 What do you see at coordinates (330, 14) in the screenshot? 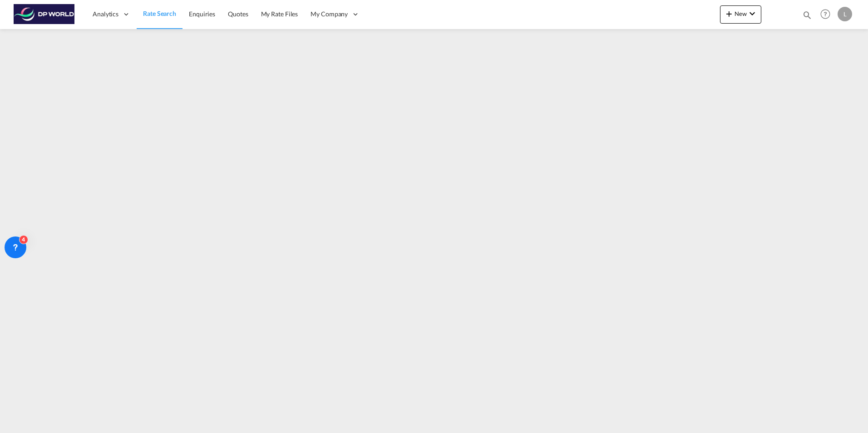
I see `span: My Company` at bounding box center [330, 14].